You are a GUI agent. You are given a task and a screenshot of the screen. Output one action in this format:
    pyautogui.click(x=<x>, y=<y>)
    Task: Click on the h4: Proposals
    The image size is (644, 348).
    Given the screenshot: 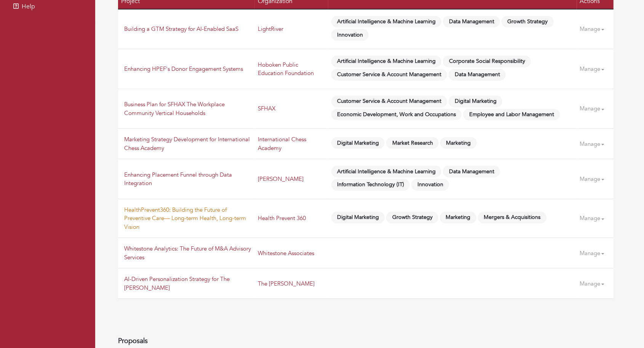 What is the action you would take?
    pyautogui.click(x=366, y=341)
    